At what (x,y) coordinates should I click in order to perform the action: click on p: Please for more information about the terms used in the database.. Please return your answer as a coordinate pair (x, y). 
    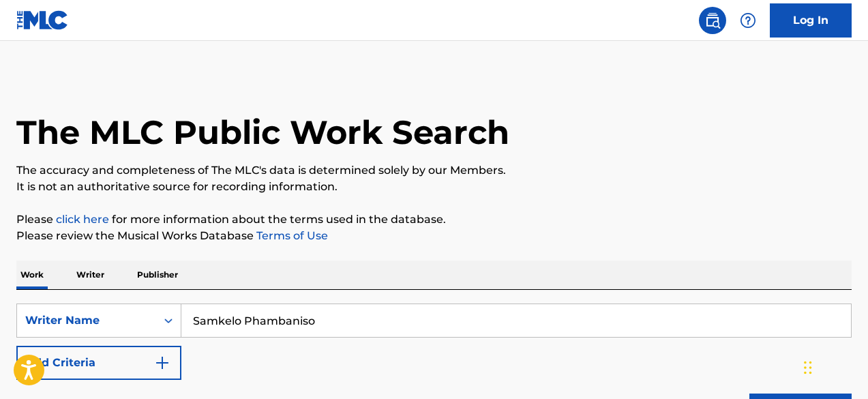
    Looking at the image, I should click on (433, 220).